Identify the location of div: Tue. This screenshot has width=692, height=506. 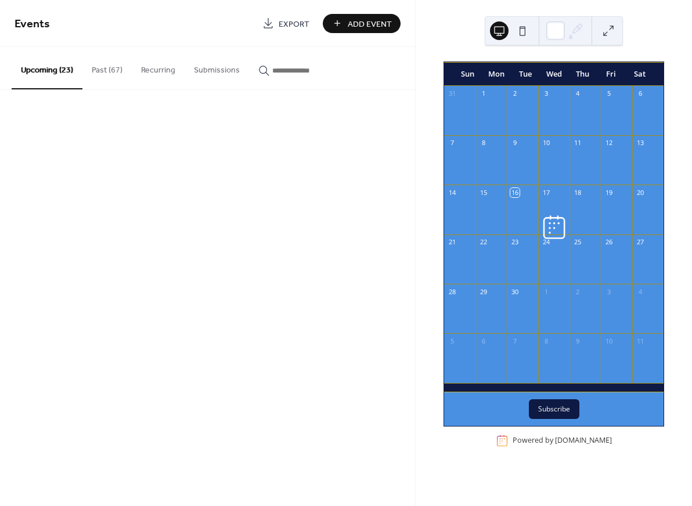
(525, 74).